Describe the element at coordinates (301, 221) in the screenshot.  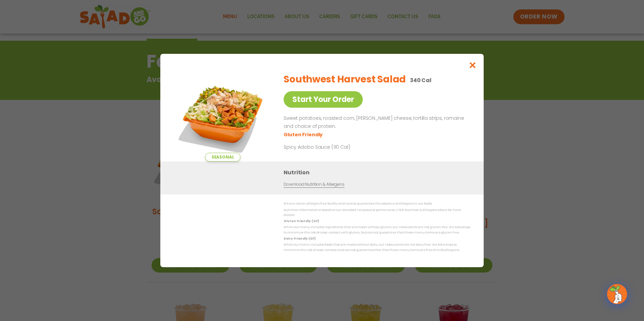
I see `strong: Gluten Friendly (GF)` at that location.